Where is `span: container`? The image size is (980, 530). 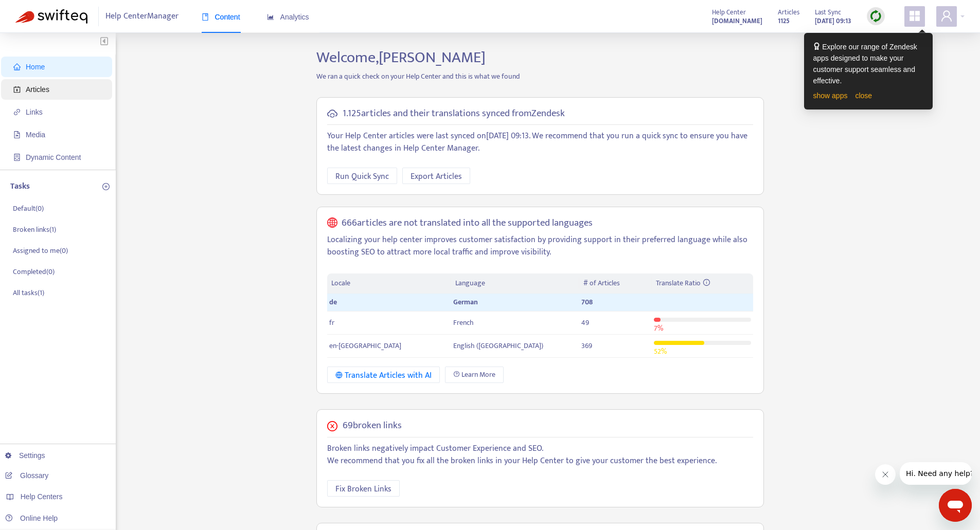 span: container is located at coordinates (17, 158).